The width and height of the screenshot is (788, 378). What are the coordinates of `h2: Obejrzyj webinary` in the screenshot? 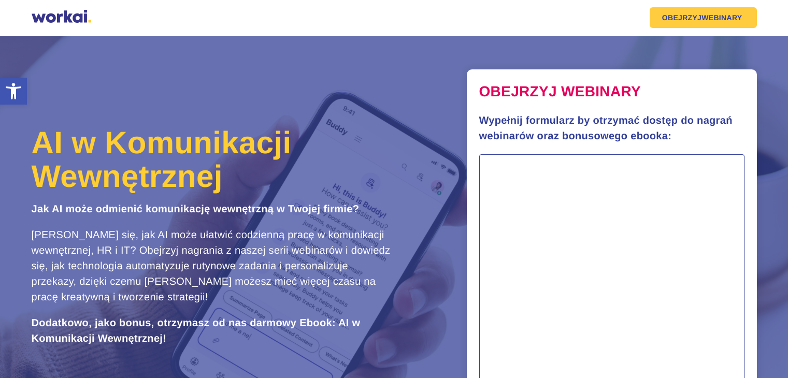 It's located at (612, 92).